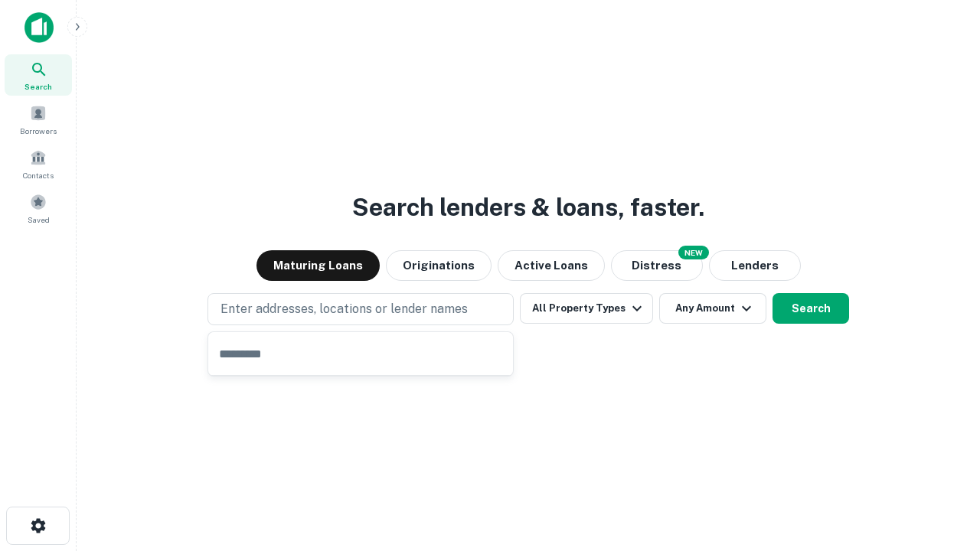  I want to click on p: Enter addresses, locations or lender names, so click(344, 309).